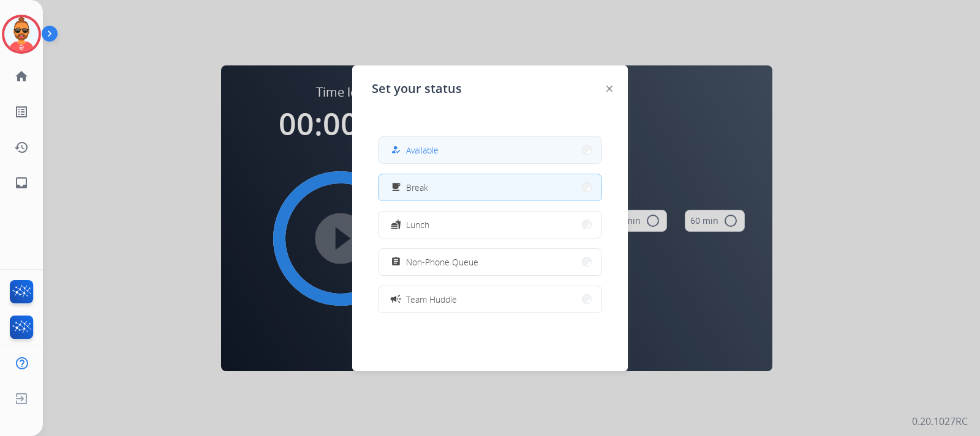 Image resolution: width=980 pixels, height=436 pixels. I want to click on mat-icon: campaign, so click(396, 299).